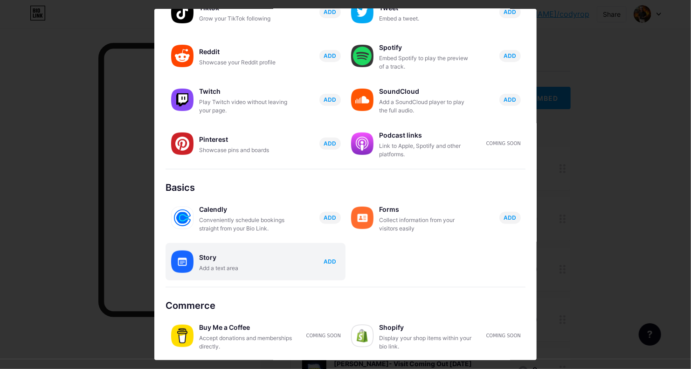  Describe the element at coordinates (426, 224) in the screenshot. I see `div: Collect information from your visitors easily` at that location.